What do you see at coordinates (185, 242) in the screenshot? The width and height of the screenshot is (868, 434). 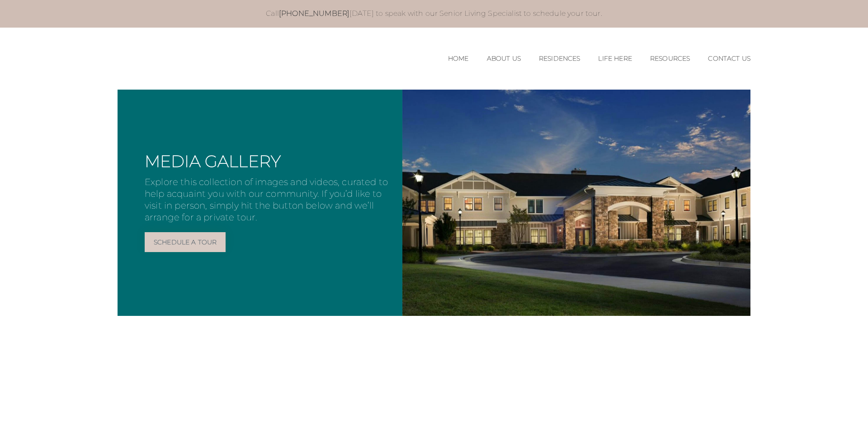 I see `a: Schedule a Tour` at bounding box center [185, 242].